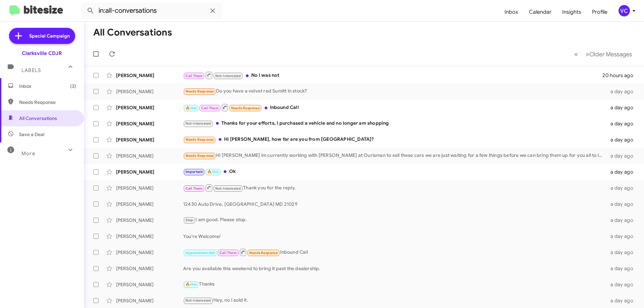 The height and width of the screenshot is (308, 644). I want to click on div: Clarksville CDJR, so click(42, 53).